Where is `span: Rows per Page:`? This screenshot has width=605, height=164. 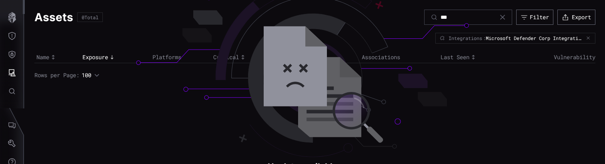 span: Rows per Page: is located at coordinates (57, 75).